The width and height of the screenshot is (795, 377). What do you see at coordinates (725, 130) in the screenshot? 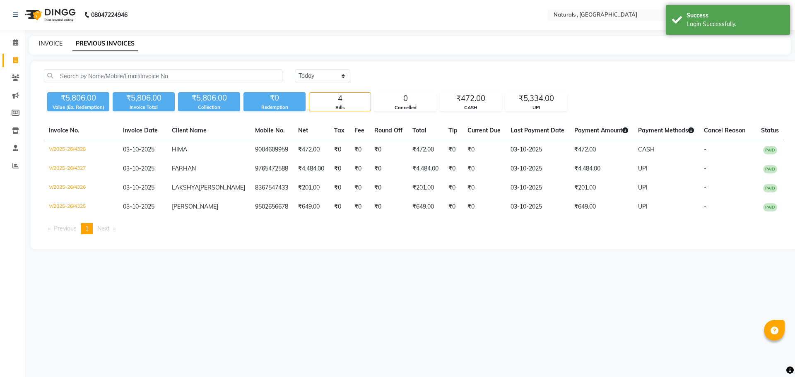
I see `span: Cancel Reason` at bounding box center [725, 130].